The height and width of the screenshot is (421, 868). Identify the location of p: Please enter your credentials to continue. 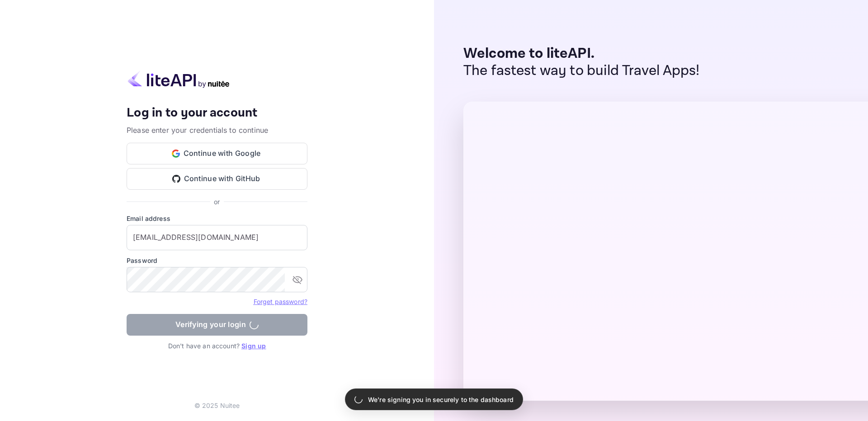
(217, 130).